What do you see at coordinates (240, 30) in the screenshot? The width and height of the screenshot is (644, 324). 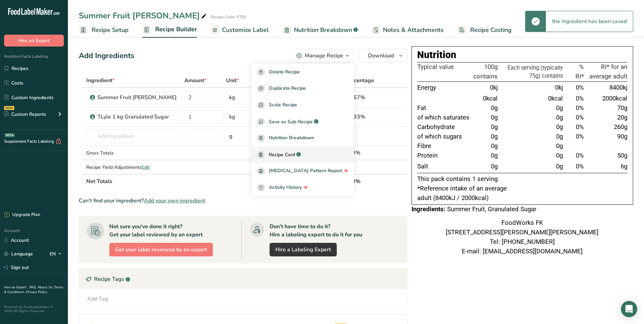 I see `a: Customize Label` at bounding box center [240, 30].